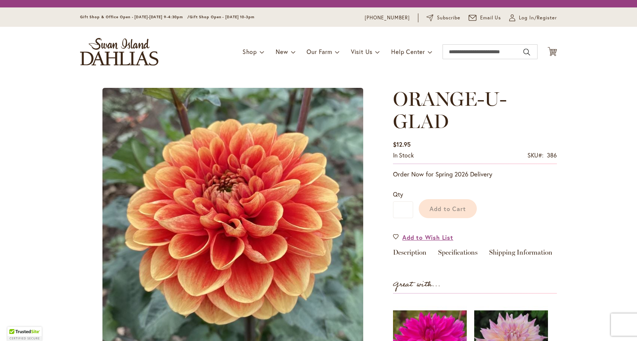 The width and height of the screenshot is (637, 341). I want to click on a: Subscribe, so click(443, 18).